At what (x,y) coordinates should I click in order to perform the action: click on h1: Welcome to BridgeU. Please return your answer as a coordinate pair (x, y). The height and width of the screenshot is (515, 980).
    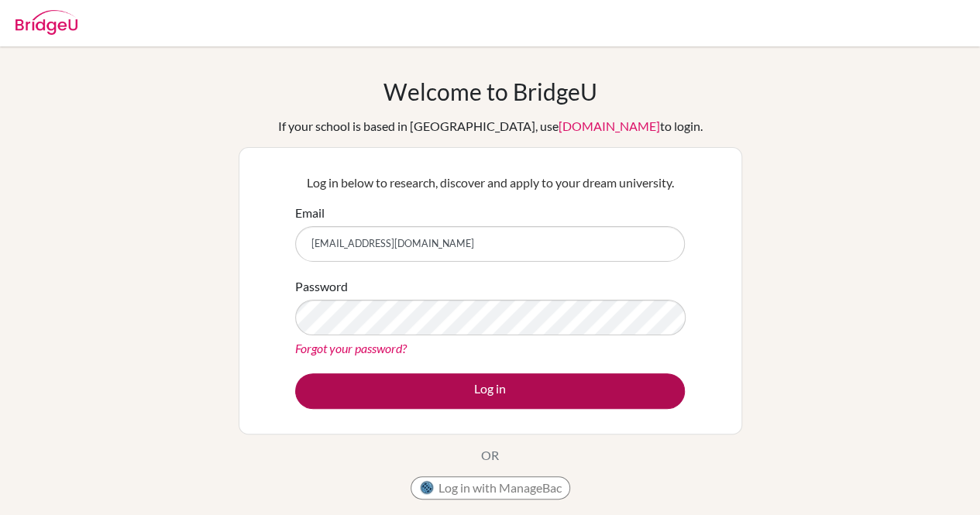
    Looking at the image, I should click on (490, 92).